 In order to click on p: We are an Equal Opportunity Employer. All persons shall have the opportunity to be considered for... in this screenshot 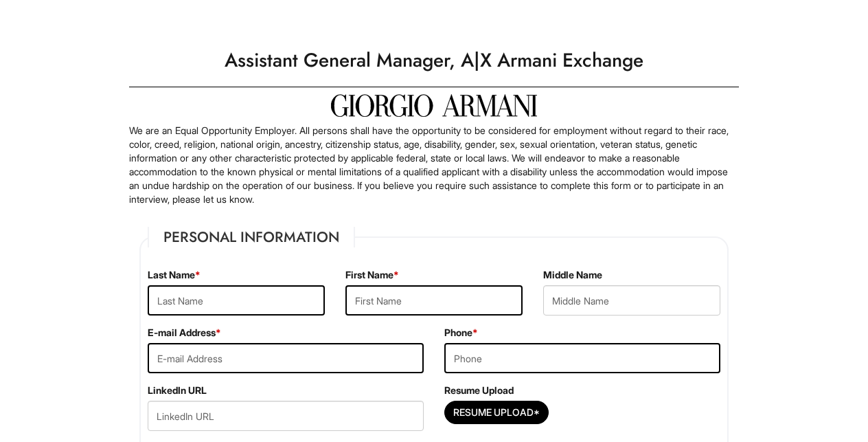, I will do `click(434, 165)`.